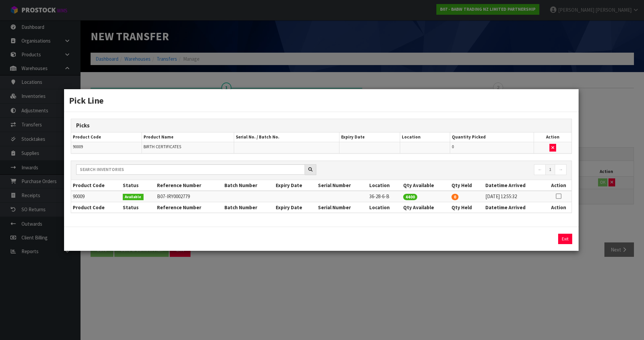 The height and width of the screenshot is (340, 644). I want to click on th: Quantity Picked, so click(492, 137).